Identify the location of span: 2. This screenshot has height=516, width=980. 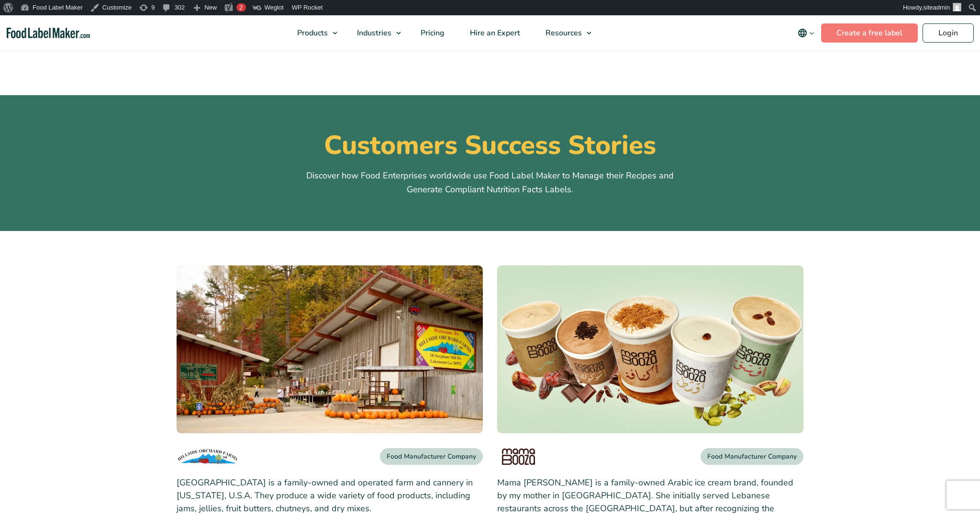
(241, 7).